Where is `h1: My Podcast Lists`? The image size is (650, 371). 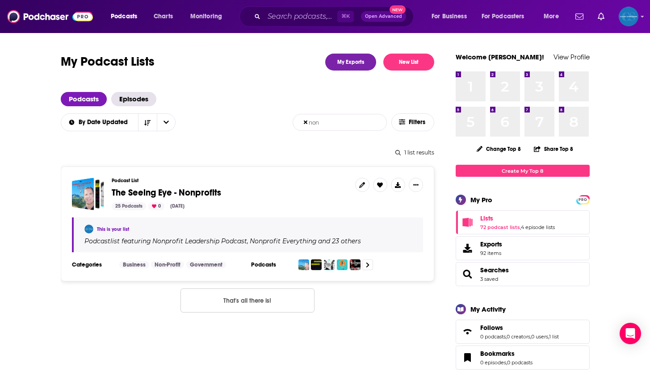 h1: My Podcast Lists is located at coordinates (108, 62).